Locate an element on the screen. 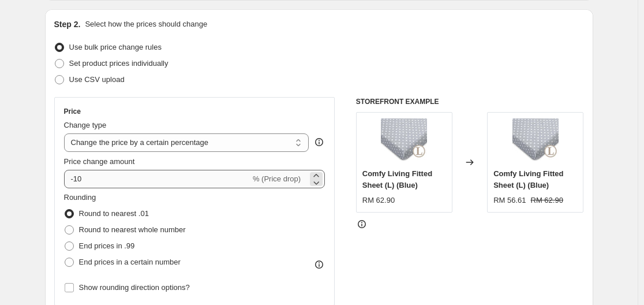 This screenshot has width=644, height=305. span: Round to nearest whole number is located at coordinates (132, 229).